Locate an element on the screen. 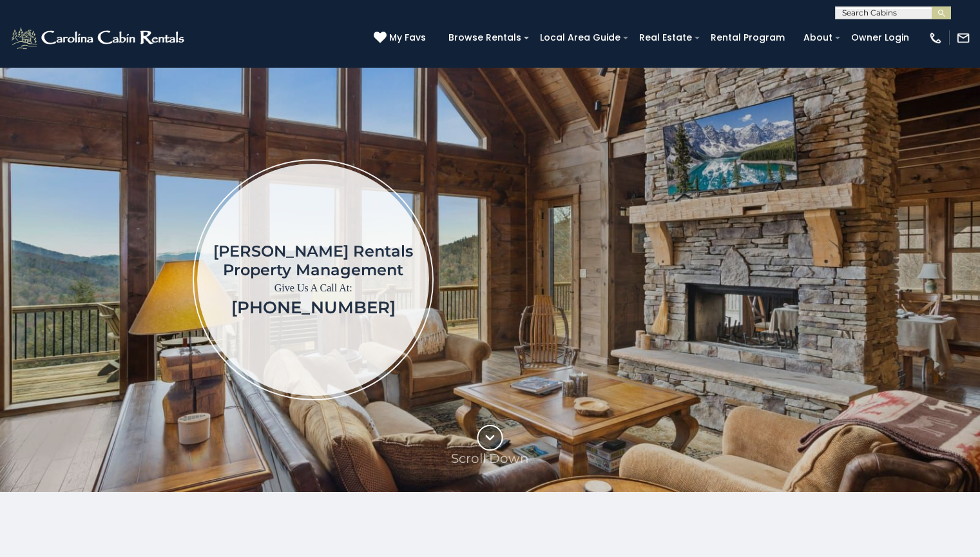 This screenshot has width=980, height=557. a: My Favs is located at coordinates (402, 38).